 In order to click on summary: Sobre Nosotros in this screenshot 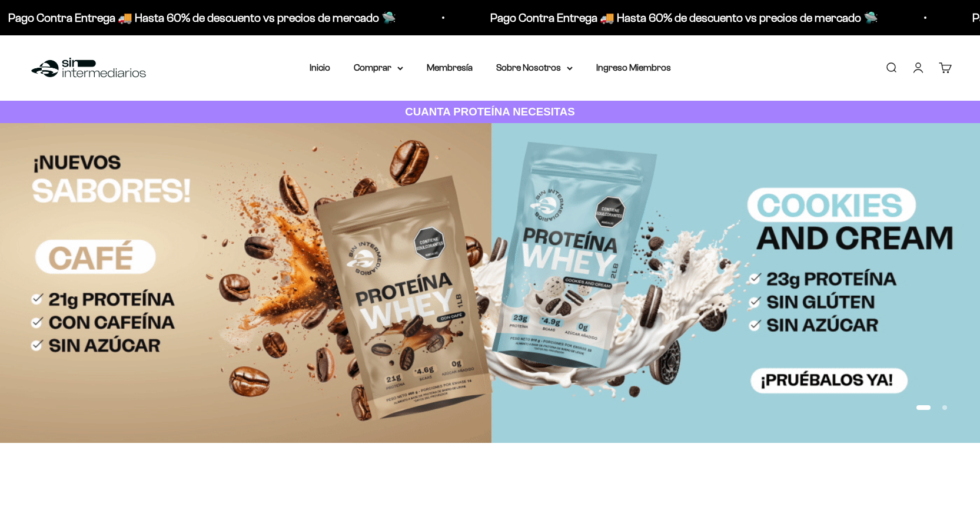, I will do `click(534, 68)`.